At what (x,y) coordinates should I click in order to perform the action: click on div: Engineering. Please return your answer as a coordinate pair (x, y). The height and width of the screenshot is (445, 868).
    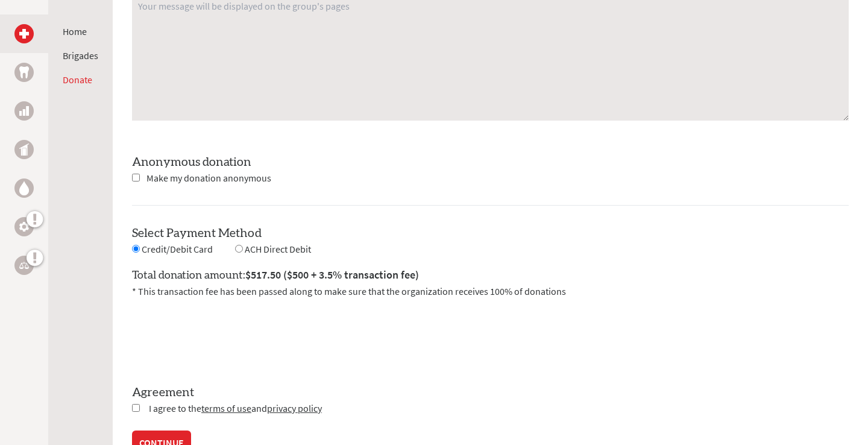
    Looking at the image, I should click on (24, 227).